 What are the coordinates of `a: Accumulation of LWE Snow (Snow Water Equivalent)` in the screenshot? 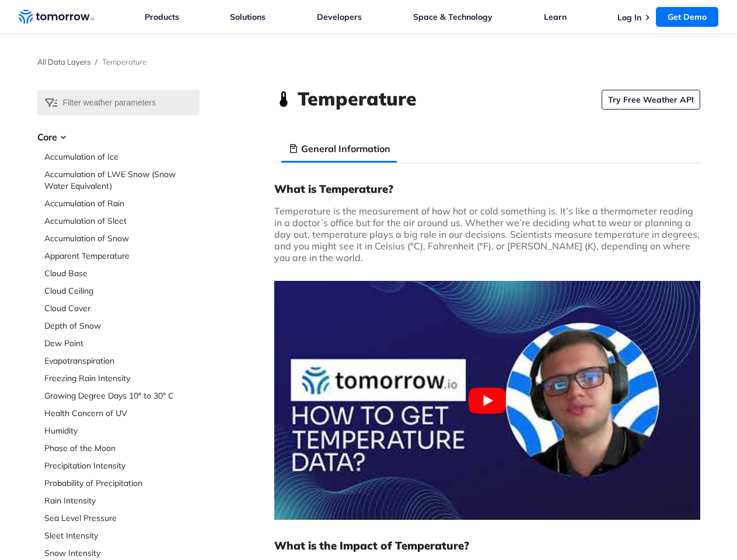 It's located at (122, 180).